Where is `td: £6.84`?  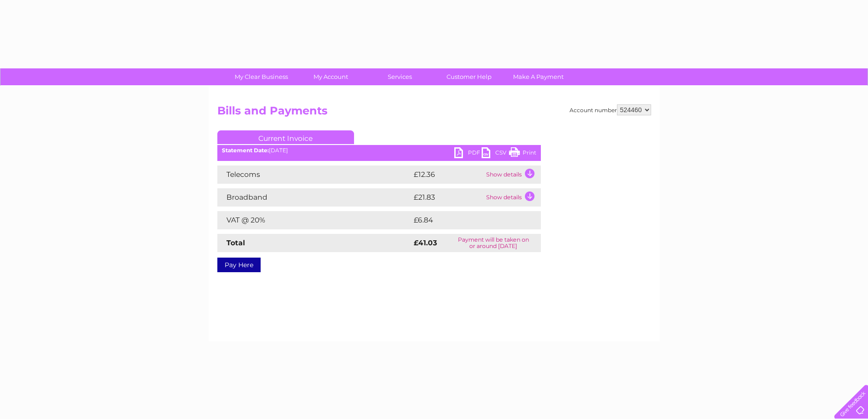 td: £6.84 is located at coordinates (466, 220).